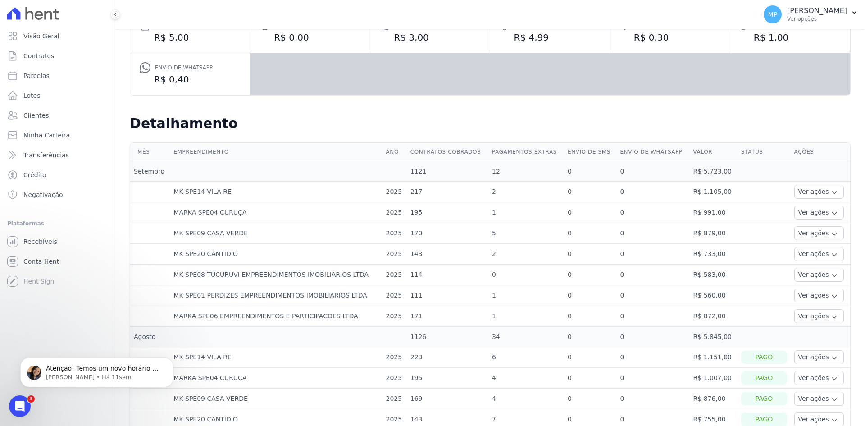 This screenshot has height=426, width=865. What do you see at coordinates (57, 242) in the screenshot?
I see `a: Recebíveis` at bounding box center [57, 242].